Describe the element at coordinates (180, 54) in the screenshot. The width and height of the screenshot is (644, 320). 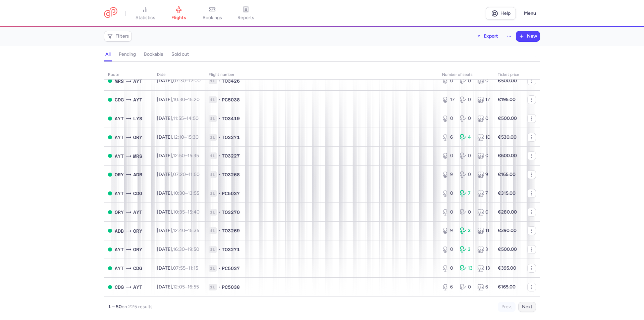
I see `h4: sold out` at that location.